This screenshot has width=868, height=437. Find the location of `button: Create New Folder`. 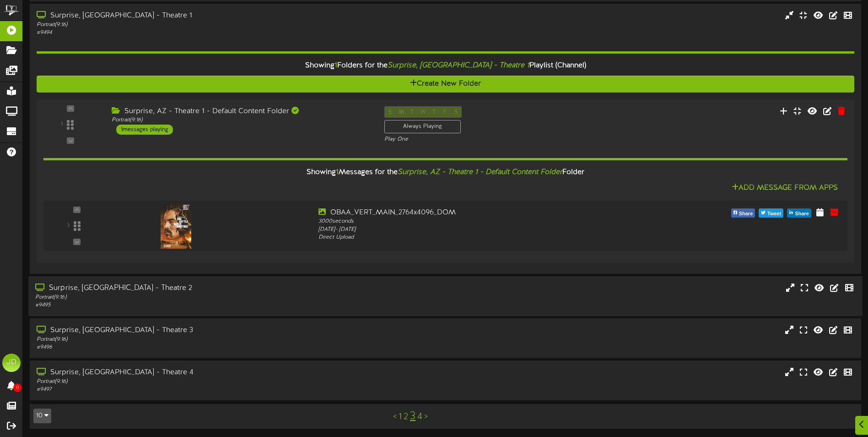

button: Create New Folder is located at coordinates (445, 84).